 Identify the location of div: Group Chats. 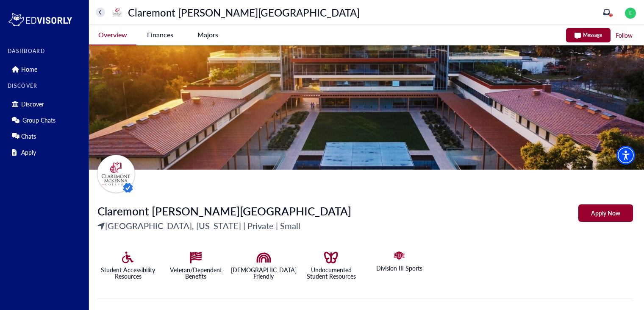
(45, 120).